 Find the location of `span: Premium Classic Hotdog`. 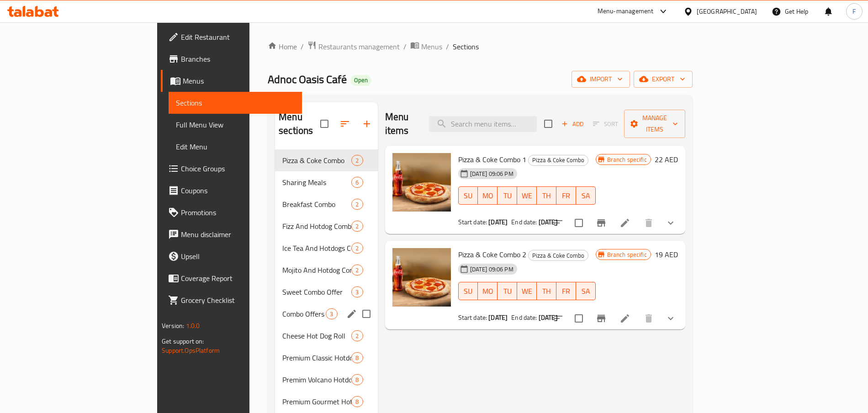

span: Premium Classic Hotdog is located at coordinates (316, 357).